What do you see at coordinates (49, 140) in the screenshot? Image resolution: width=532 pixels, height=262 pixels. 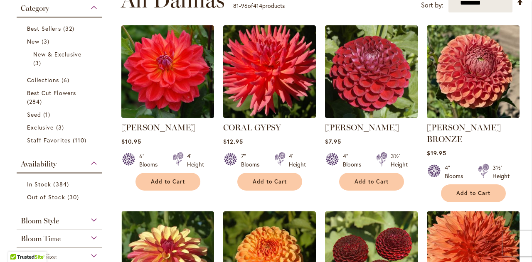 I see `span: Staff Favorites` at bounding box center [49, 140].